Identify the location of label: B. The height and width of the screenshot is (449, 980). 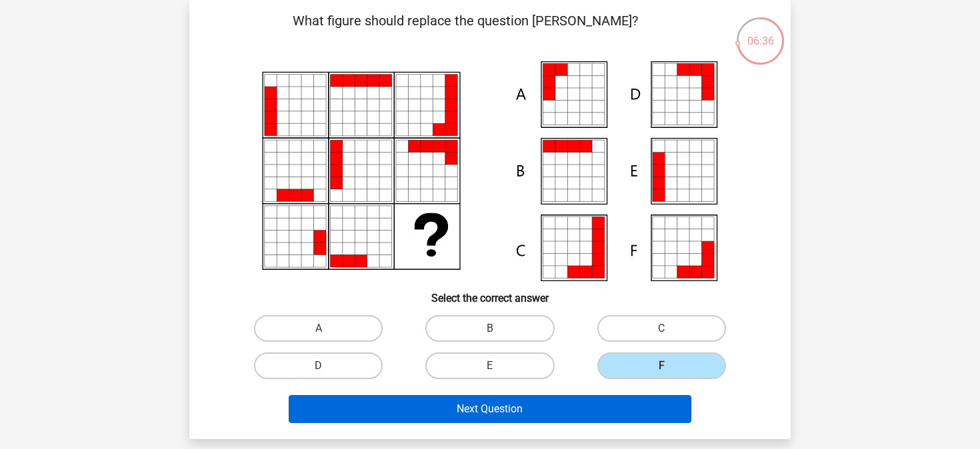
(490, 329).